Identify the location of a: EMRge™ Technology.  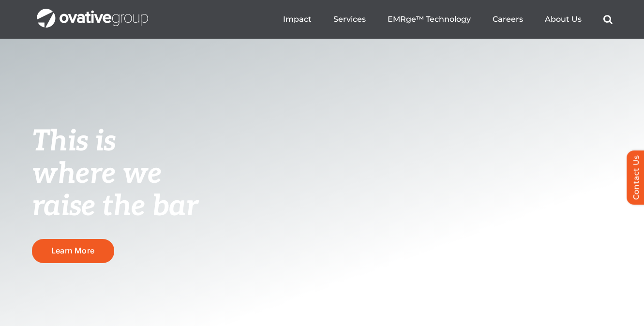
(429, 20).